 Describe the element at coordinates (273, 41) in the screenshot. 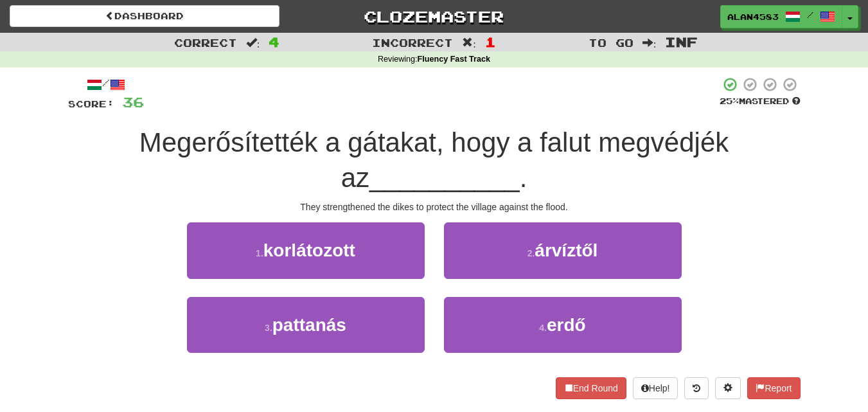

I see `span: 4` at that location.